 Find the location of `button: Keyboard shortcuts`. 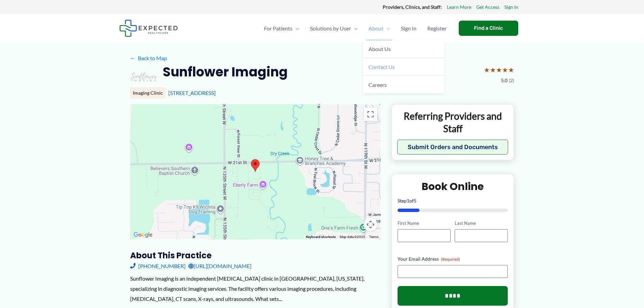

button: Keyboard shortcuts is located at coordinates (321, 238).